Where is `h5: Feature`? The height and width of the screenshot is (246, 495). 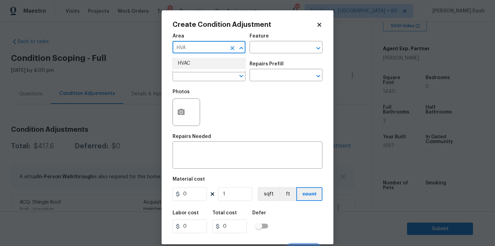 h5: Feature is located at coordinates (259, 36).